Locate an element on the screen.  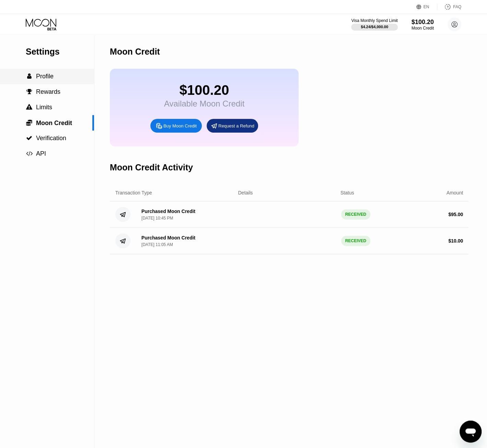
div: Available Moon Credit is located at coordinates (204, 104).